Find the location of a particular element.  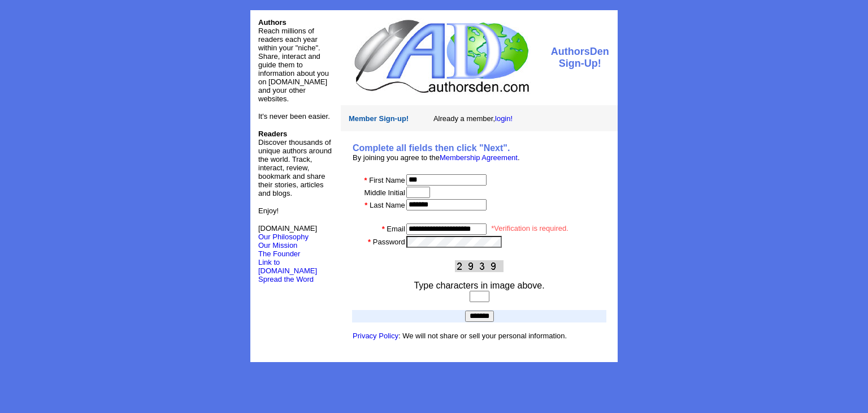

a: The Founder is located at coordinates (279, 253).